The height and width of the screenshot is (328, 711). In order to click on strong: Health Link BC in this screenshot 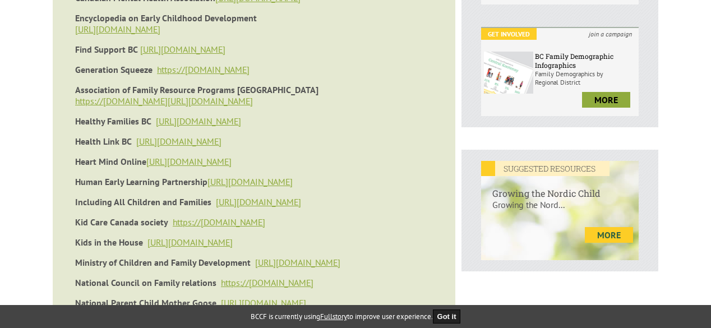, I will do `click(103, 141)`.